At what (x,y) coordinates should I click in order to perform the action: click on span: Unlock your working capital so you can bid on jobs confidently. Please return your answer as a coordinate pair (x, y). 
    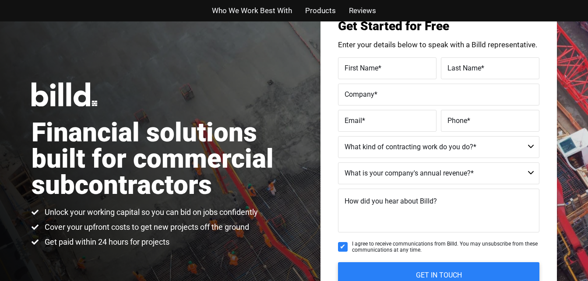
    Looking at the image, I should click on (150, 212).